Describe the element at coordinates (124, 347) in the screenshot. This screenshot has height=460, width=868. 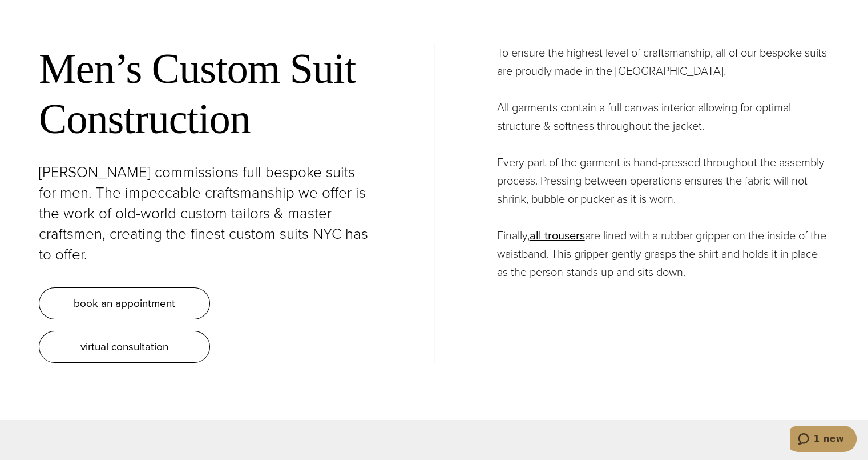
I see `a: virtual consultation` at that location.